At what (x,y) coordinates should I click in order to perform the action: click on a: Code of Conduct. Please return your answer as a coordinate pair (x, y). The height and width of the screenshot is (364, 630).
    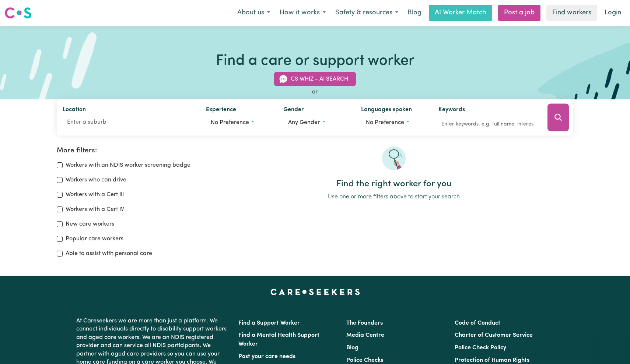
    Looking at the image, I should click on (477, 323).